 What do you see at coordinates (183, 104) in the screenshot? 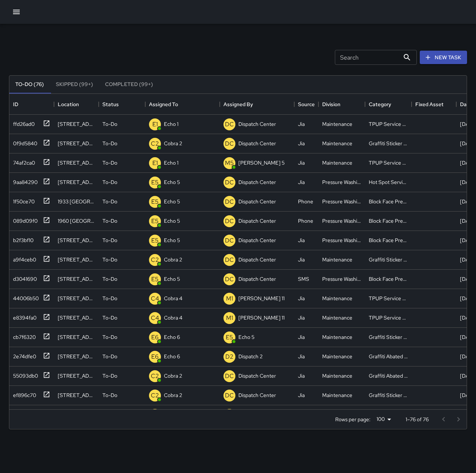
I see `div: Assigned To` at bounding box center [183, 104].